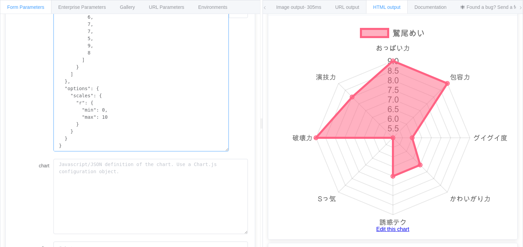  Describe the element at coordinates (299, 7) in the screenshot. I see `span: Image output` at that location.